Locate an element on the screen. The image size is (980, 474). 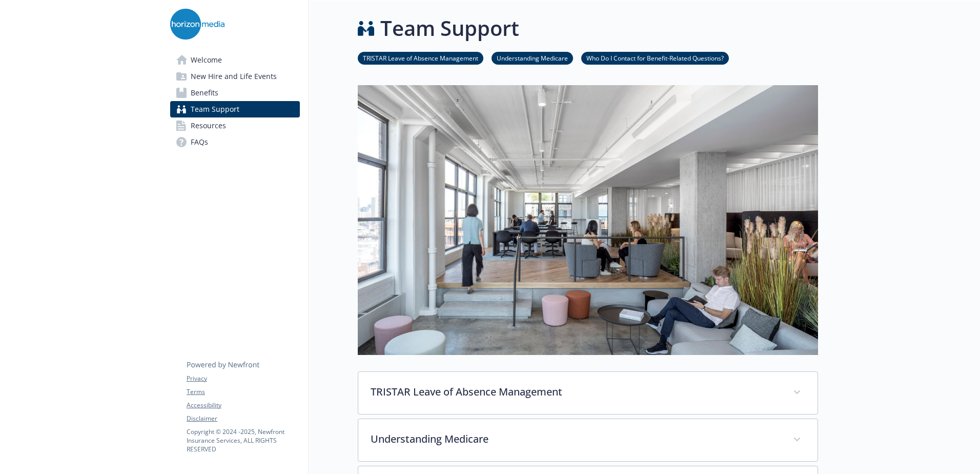
h1: Team Support is located at coordinates (450, 28).